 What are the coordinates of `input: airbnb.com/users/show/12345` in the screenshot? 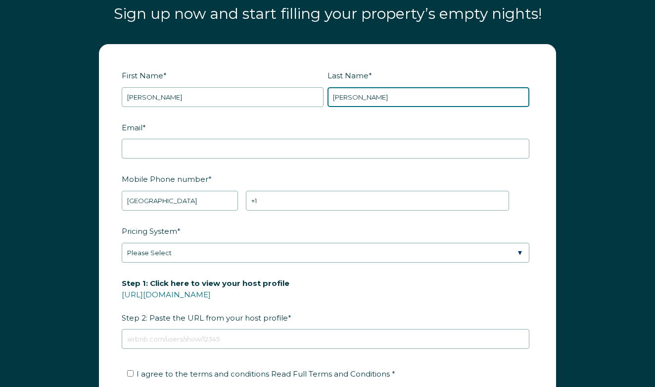 It's located at (326, 339).